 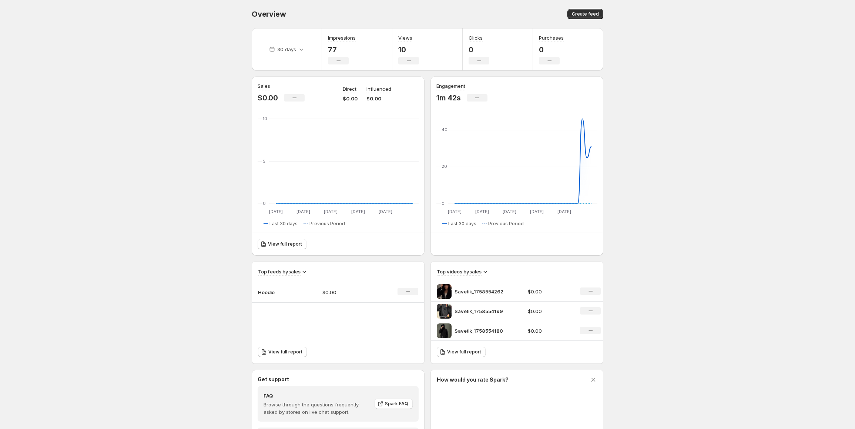 What do you see at coordinates (342, 38) in the screenshot?
I see `h3: Impressions` at bounding box center [342, 38].